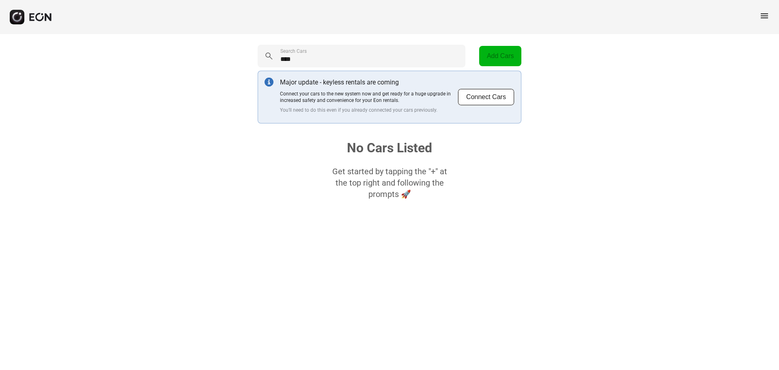 The height and width of the screenshot is (370, 779). I want to click on p: Major update - keyless rentals are coming, so click(369, 82).